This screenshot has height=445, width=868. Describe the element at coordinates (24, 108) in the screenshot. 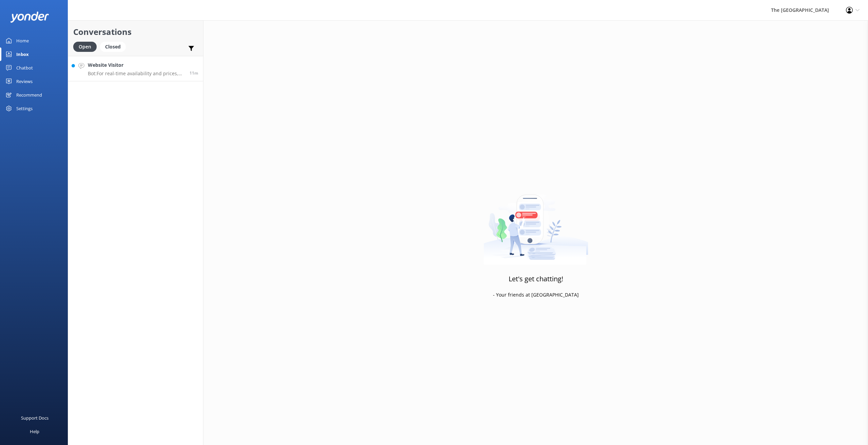

I see `div: Settings` at that location.